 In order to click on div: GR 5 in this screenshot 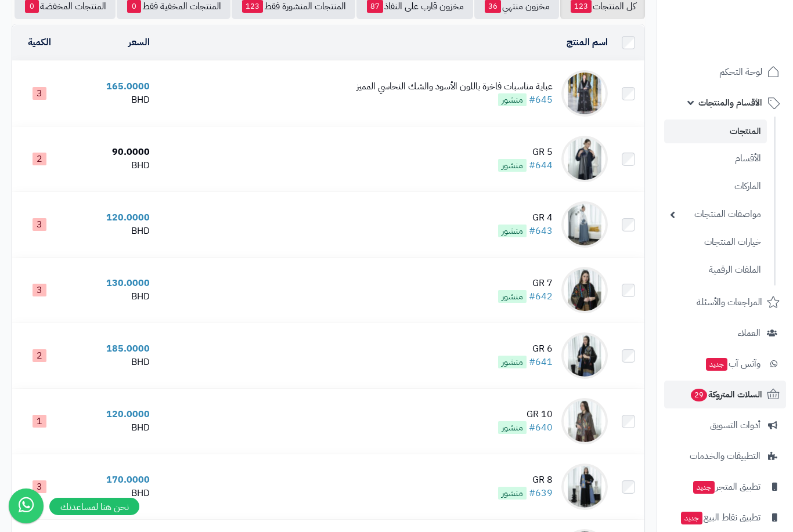, I will do `click(525, 152)`.